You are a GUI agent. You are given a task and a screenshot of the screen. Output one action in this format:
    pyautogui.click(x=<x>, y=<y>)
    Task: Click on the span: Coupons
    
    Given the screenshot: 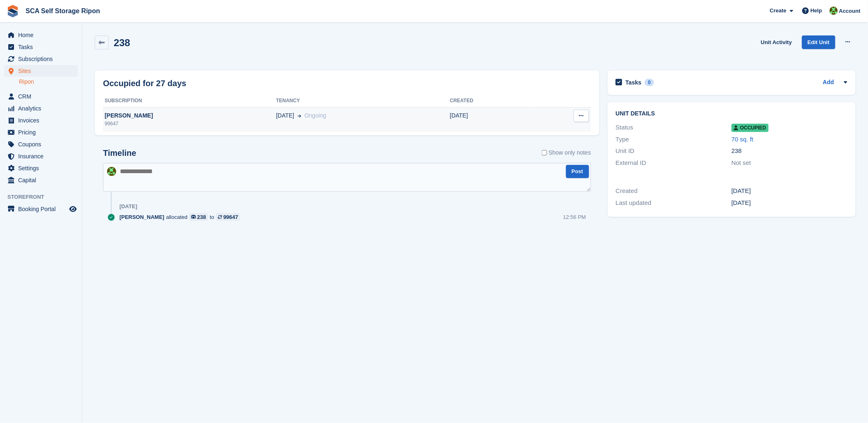 What is the action you would take?
    pyautogui.click(x=43, y=144)
    